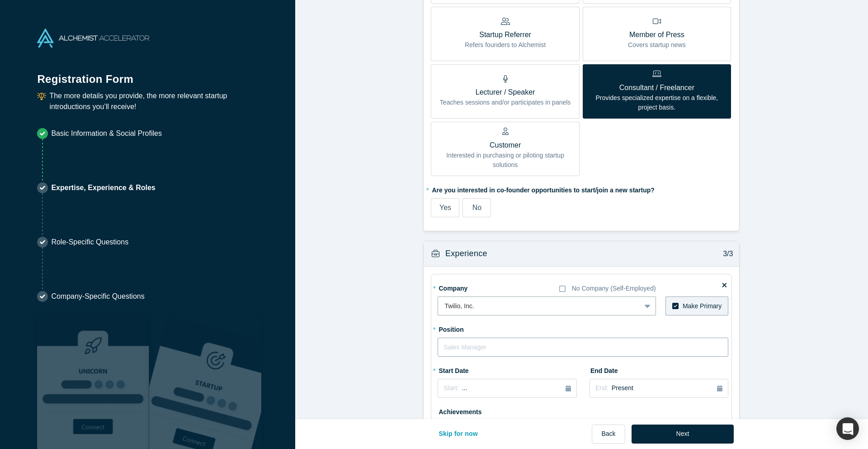 Image resolution: width=868 pixels, height=449 pixels. Describe the element at coordinates (614, 288) in the screenshot. I see `div: No Company (Self-Employed)` at that location.